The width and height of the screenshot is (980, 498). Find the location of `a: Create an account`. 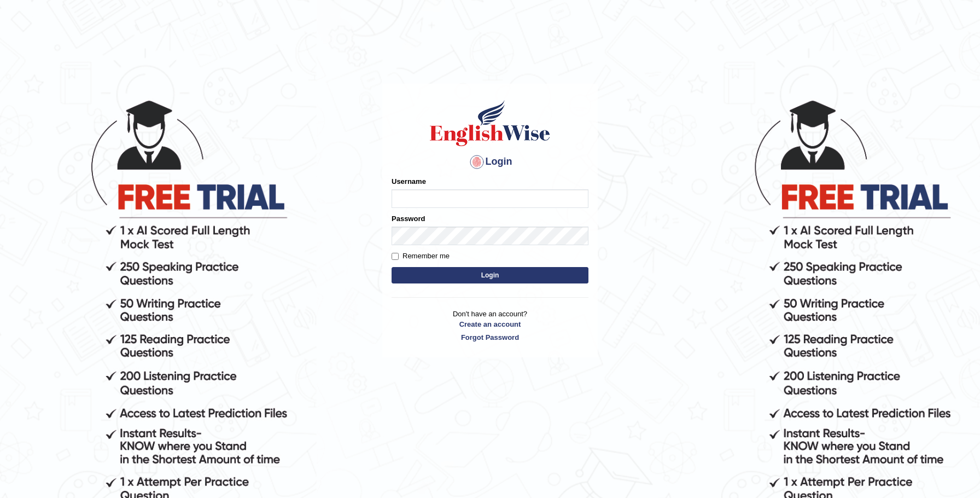

a: Create an account is located at coordinates (490, 324).